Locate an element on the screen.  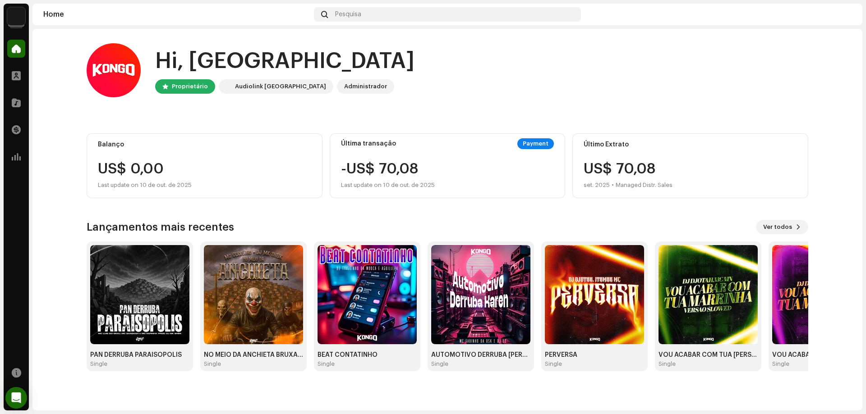
div: Última transação is located at coordinates (368, 144).